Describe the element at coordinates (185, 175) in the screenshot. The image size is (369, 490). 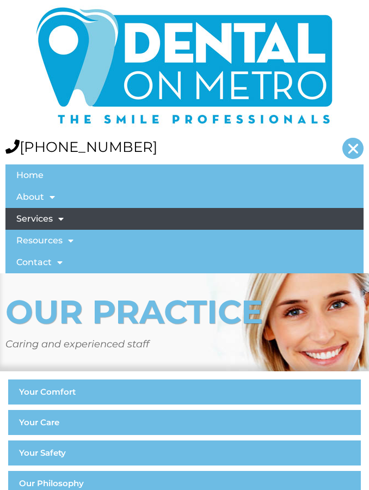
I see `a: Home` at that location.